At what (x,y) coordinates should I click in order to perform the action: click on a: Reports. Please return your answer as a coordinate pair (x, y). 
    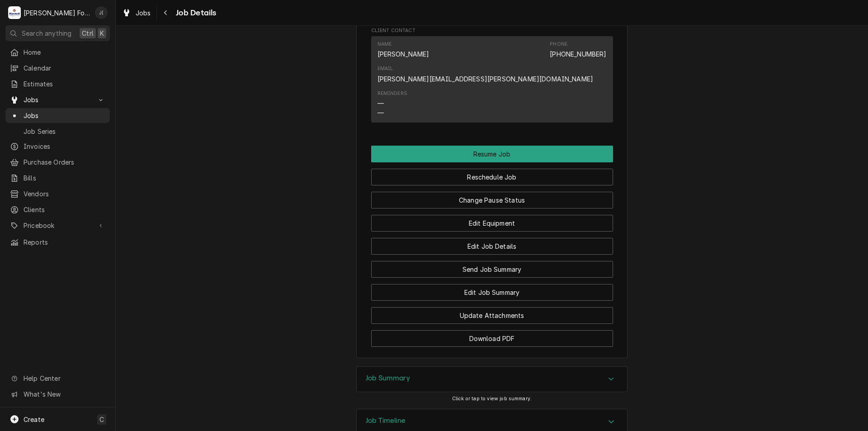
    Looking at the image, I should click on (58, 242).